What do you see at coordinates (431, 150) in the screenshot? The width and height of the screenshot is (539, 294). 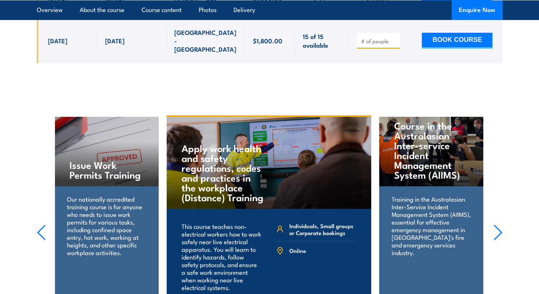 I see `h4: Course in the Australasian Inter-service Incident Management System (AIIMS)` at bounding box center [431, 150].